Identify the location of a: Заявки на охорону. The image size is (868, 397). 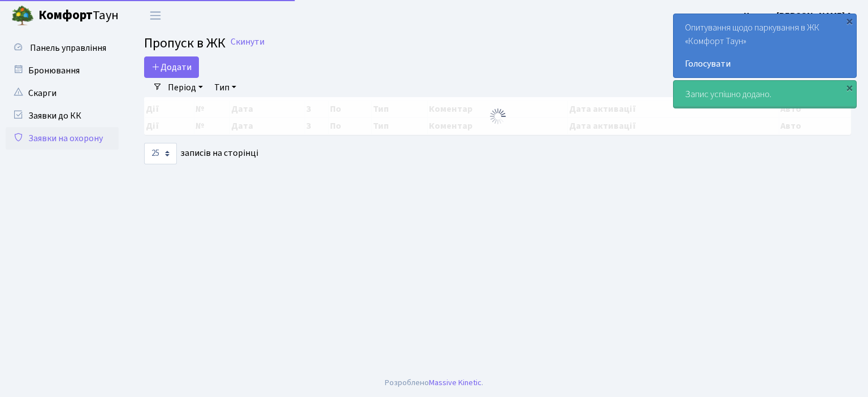
(62, 138).